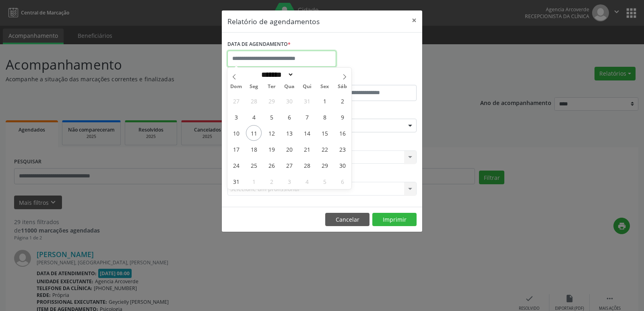 The image size is (644, 311). Describe the element at coordinates (253, 117) in the screenshot. I see `span: Agosto 4, 2025` at that location.